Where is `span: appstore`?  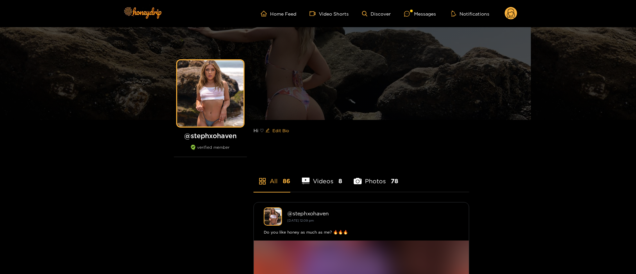
span: appstore is located at coordinates (262, 181).